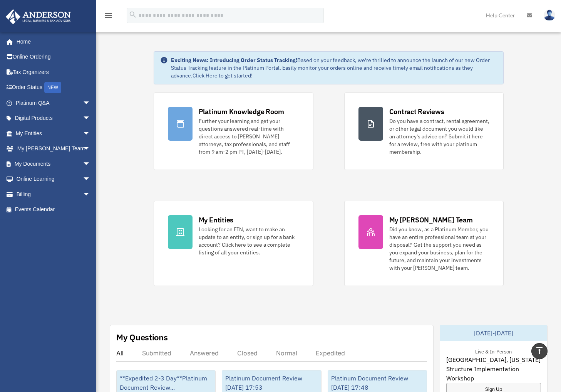 The width and height of the screenshot is (561, 392). I want to click on a: Home, so click(52, 41).